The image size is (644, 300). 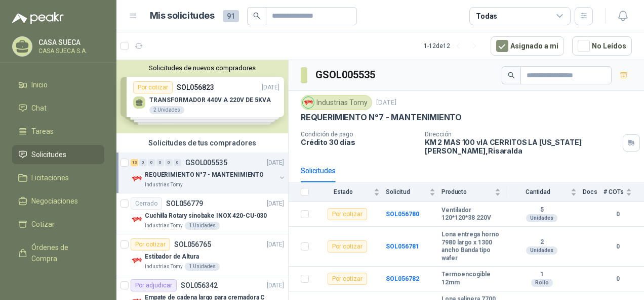 I want to click on button: Solicitudes de nuevos compradores, so click(x=202, y=68).